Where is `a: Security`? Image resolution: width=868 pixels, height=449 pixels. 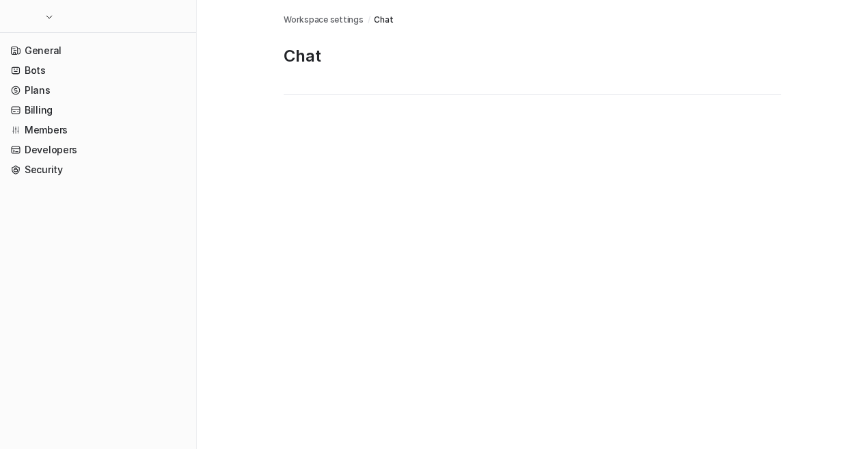 a: Security is located at coordinates (98, 169).